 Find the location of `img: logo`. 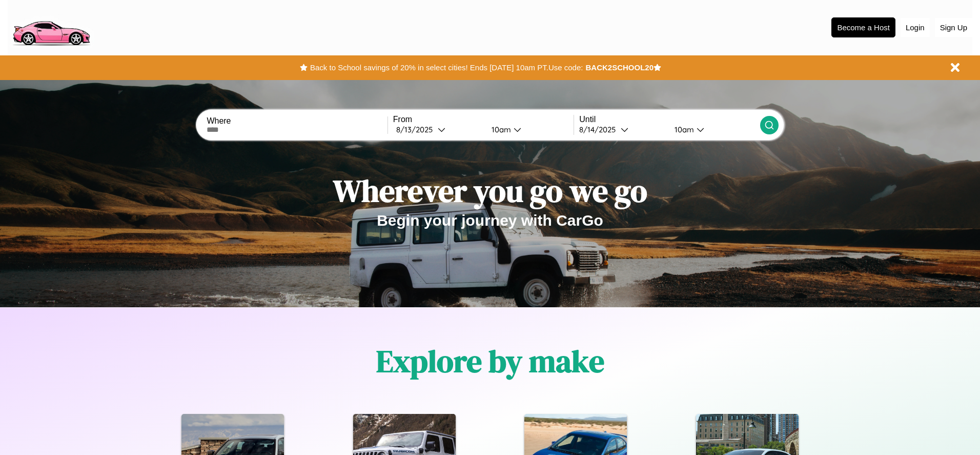

img: logo is located at coordinates (51, 26).